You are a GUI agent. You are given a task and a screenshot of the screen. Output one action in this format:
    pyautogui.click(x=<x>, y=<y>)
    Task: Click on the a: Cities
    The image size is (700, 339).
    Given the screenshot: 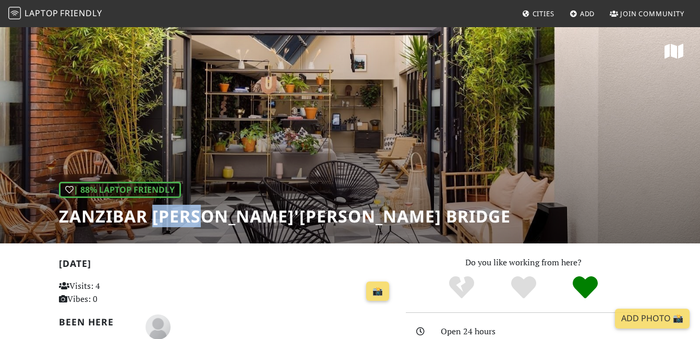 What is the action you would take?
    pyautogui.click(x=539, y=14)
    